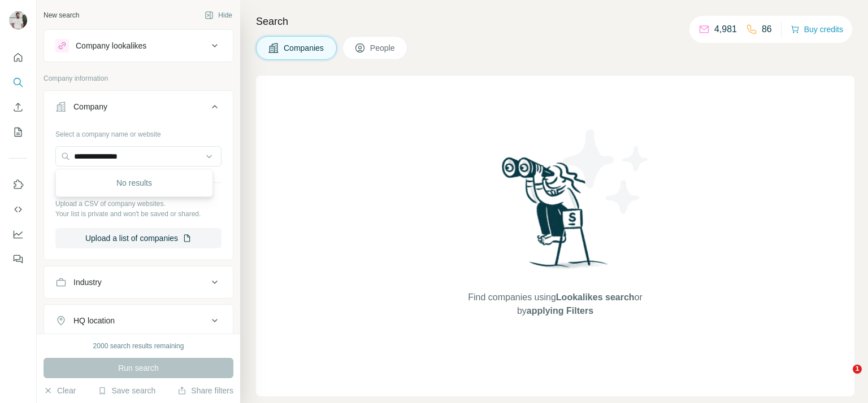 The image size is (868, 403). I want to click on button: Quick start, so click(18, 58).